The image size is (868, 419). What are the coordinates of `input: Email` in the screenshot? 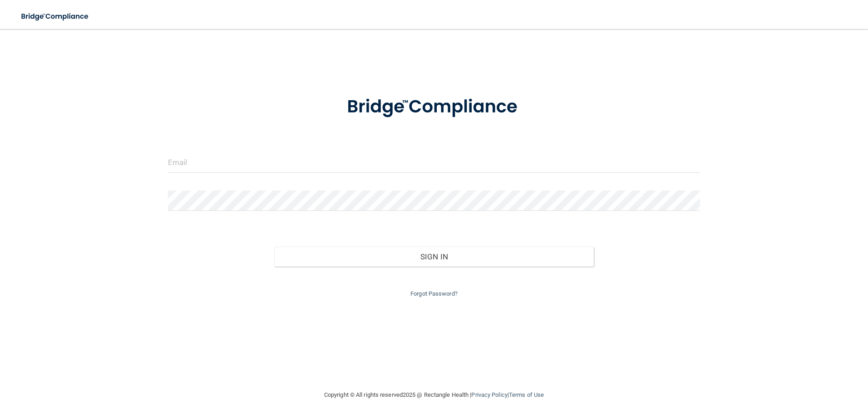 It's located at (434, 163).